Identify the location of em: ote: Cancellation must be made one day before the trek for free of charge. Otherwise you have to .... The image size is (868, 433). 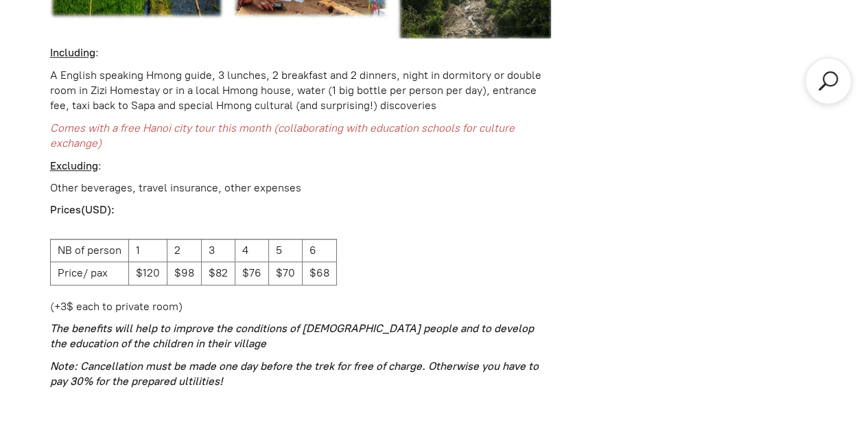
(294, 373).